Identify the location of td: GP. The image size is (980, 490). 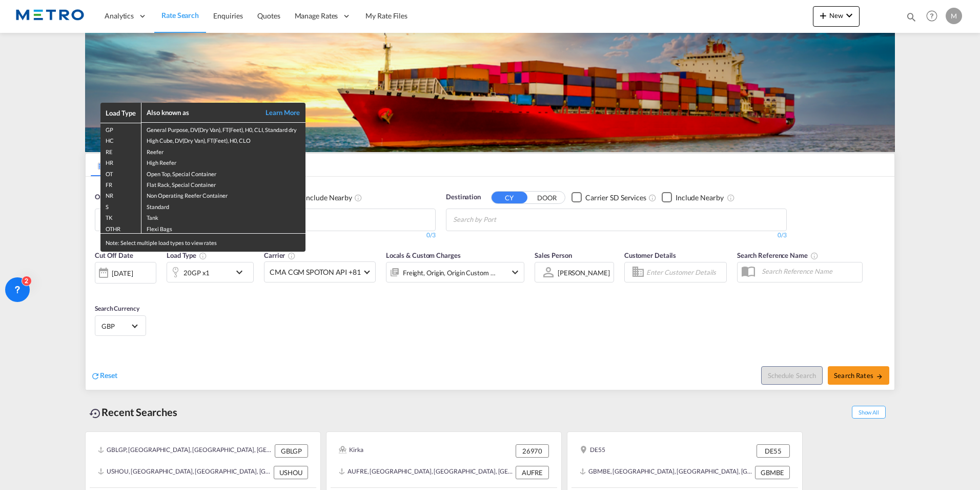
(121, 129).